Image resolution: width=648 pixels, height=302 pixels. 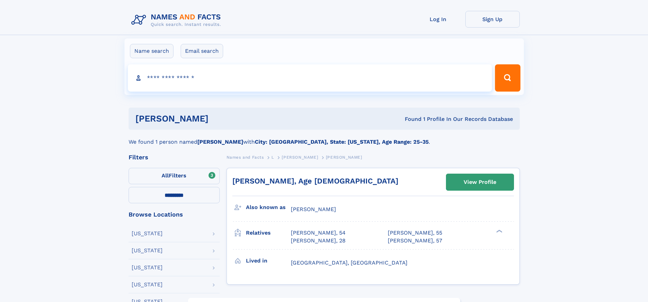 What do you see at coordinates (268, 207) in the screenshot?
I see `h3: Also known as` at bounding box center [268, 207].